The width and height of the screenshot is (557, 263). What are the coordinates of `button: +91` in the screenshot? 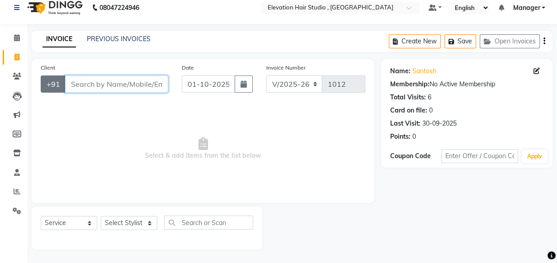 It's located at (53, 84).